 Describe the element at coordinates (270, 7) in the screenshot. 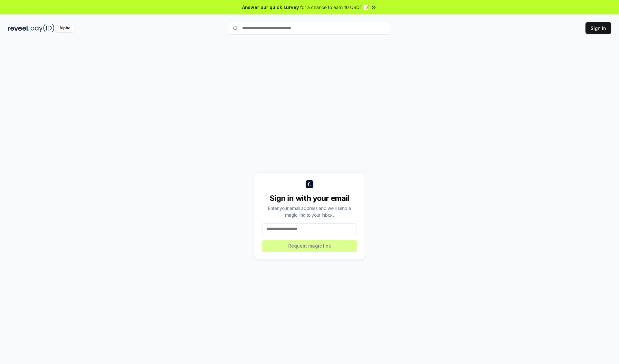

I see `span: Answer our quick survey` at that location.